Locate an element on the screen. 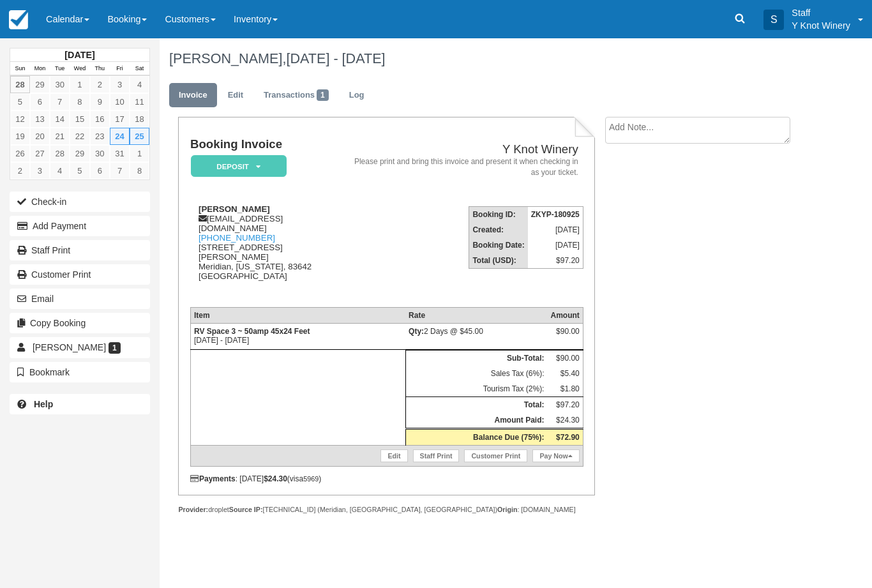 The height and width of the screenshot is (588, 872). a: 10 is located at coordinates (120, 101).